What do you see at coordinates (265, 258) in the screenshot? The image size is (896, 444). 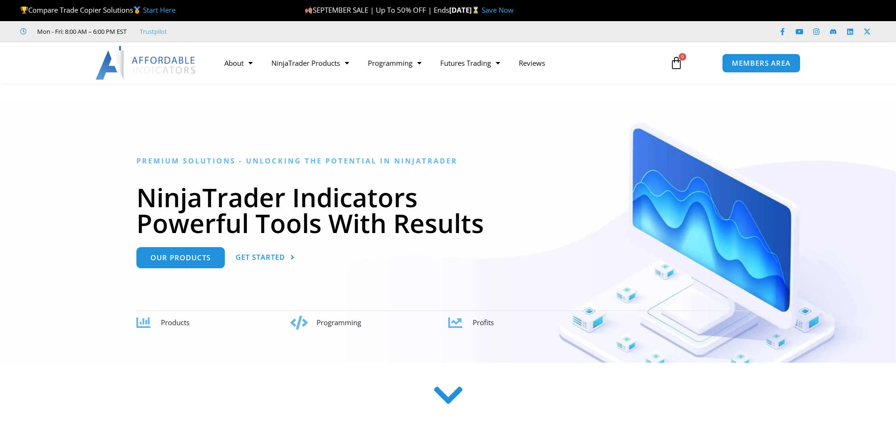 I see `a: Get Started` at bounding box center [265, 258].